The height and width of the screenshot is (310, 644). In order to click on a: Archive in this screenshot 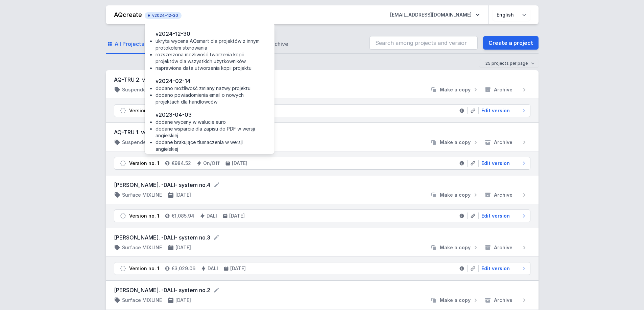, I will do `click(275, 44)`.